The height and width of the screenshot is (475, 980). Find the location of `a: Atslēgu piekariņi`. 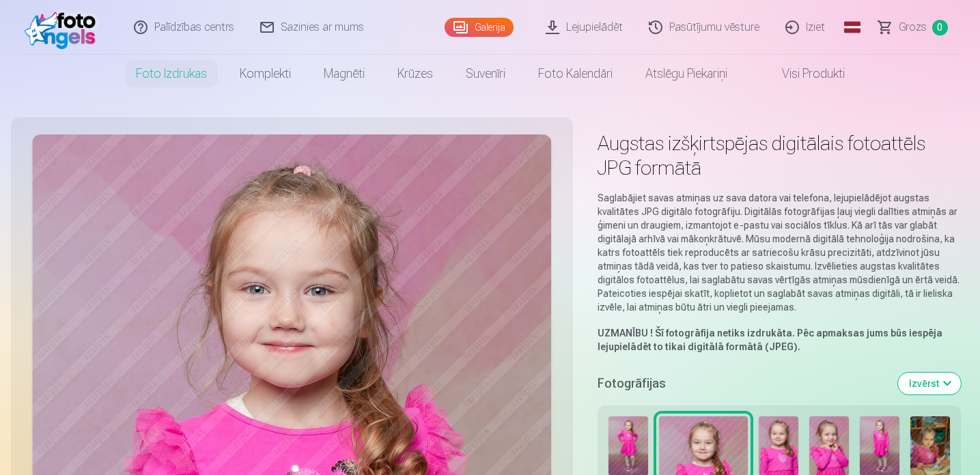

a: Atslēgu piekariņi is located at coordinates (686, 74).